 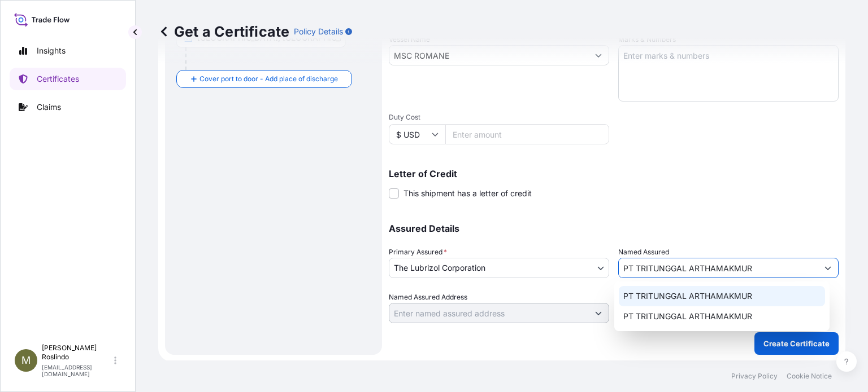 What do you see at coordinates (527, 134) in the screenshot?
I see `input: Enter amount` at bounding box center [527, 134].